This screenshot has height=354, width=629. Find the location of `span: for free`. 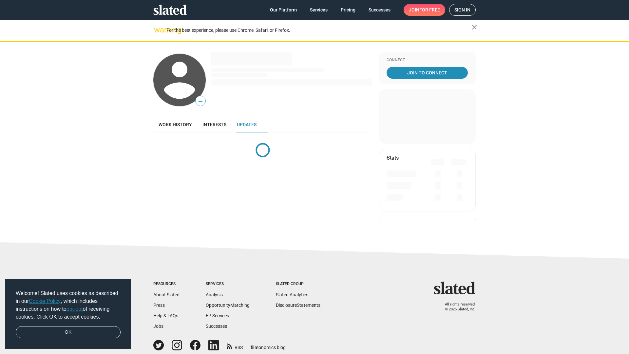

span: for free is located at coordinates (430, 10).